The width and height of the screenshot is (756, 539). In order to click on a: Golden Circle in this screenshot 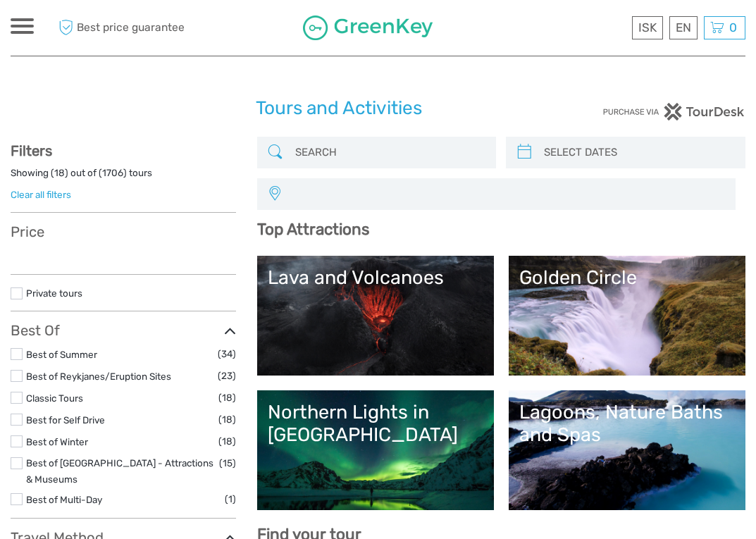, I will do `click(627, 316)`.